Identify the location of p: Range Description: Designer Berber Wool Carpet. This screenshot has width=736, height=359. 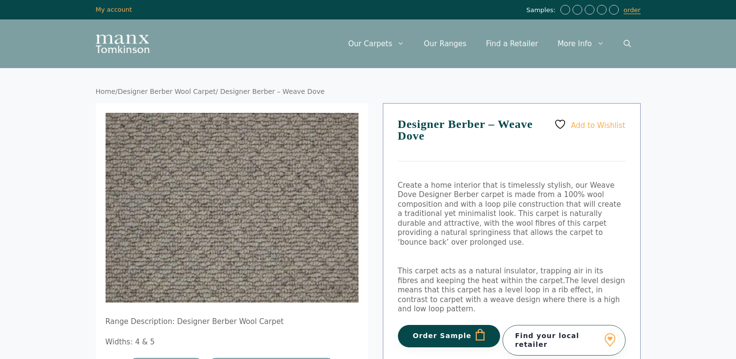
(232, 322).